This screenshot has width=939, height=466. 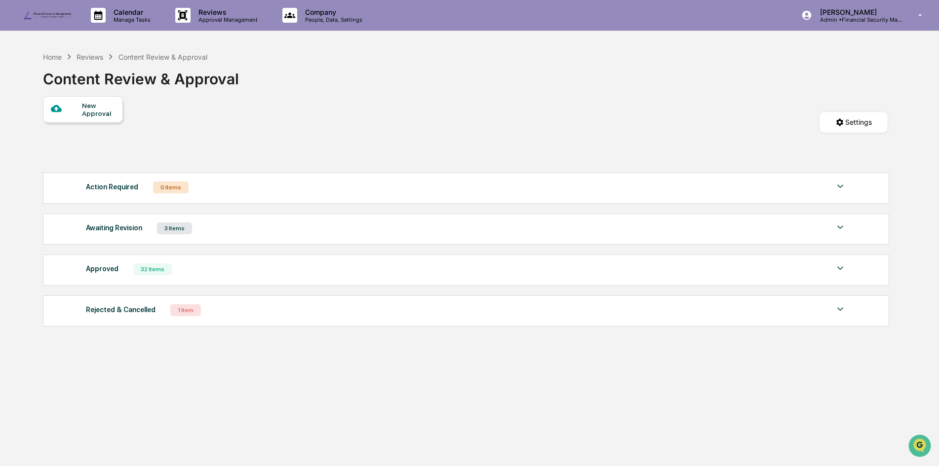 What do you see at coordinates (853, 122) in the screenshot?
I see `button: Settings` at bounding box center [853, 122].